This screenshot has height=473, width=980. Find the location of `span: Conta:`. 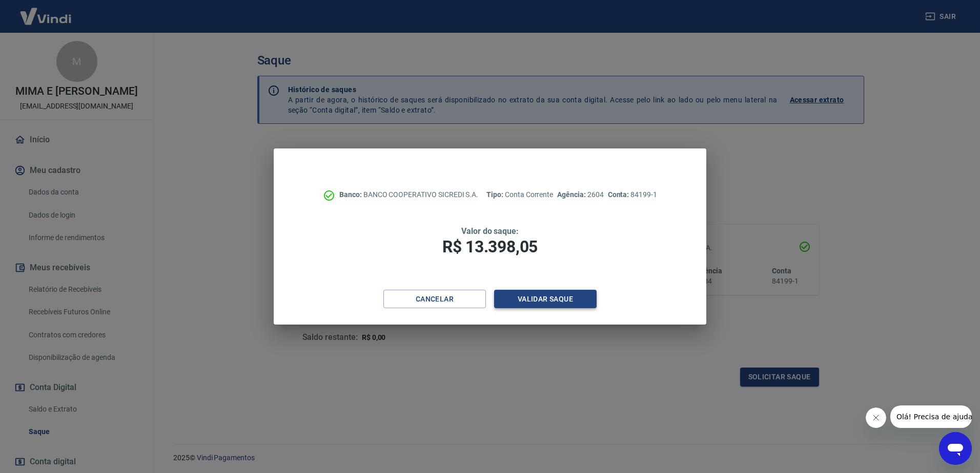

span: Conta: is located at coordinates (619, 195).